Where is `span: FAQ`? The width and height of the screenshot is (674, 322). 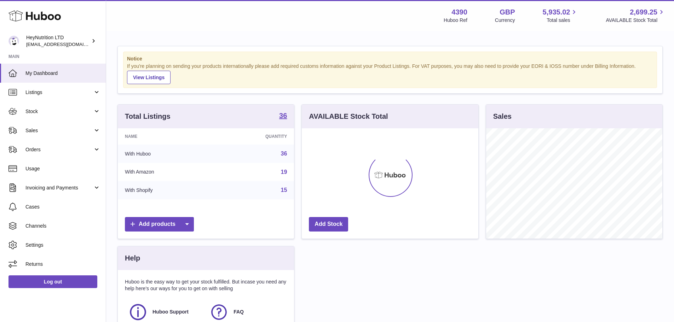 span: FAQ is located at coordinates (239, 312).